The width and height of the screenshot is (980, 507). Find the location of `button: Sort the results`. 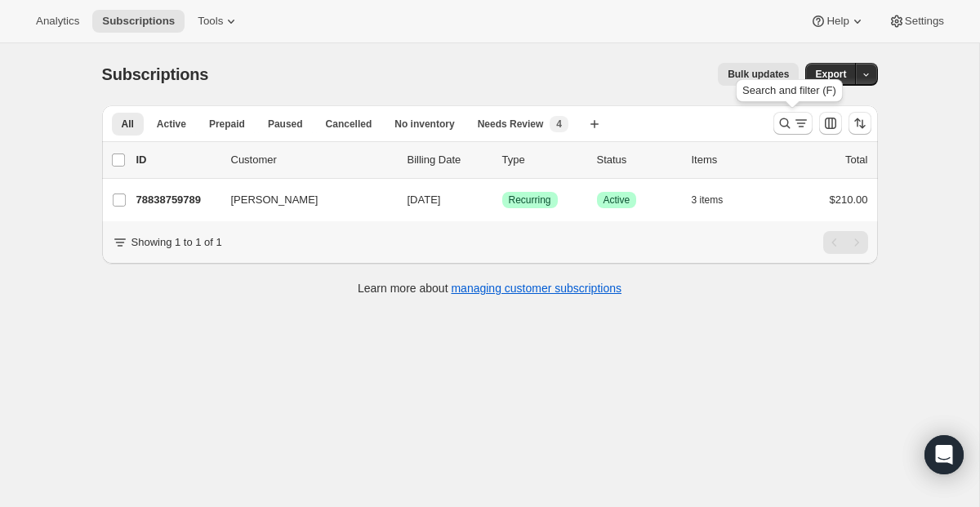

button: Sort the results is located at coordinates (860, 123).